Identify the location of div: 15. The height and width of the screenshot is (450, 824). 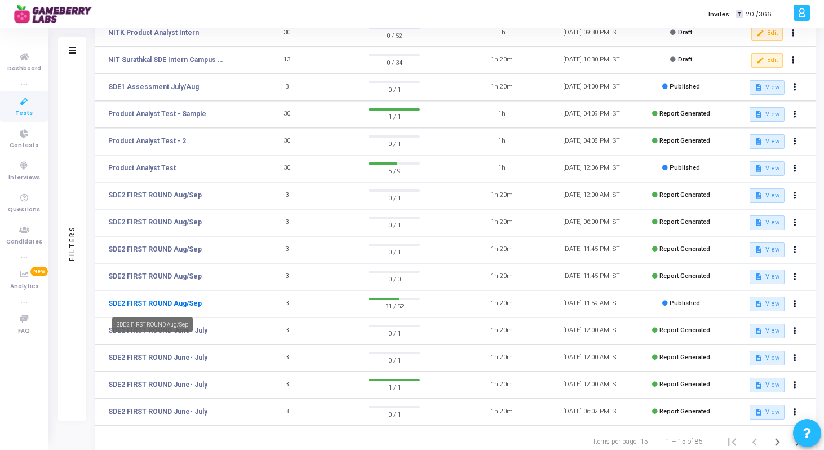
(645, 442).